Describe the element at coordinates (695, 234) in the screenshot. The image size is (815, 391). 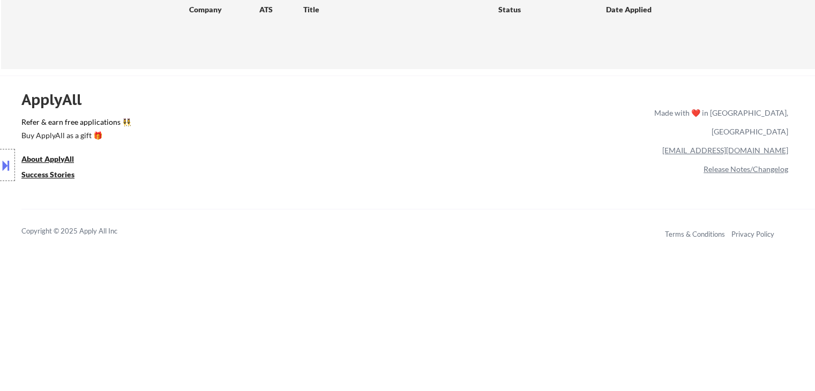
I see `a: Terms & Conditions` at that location.